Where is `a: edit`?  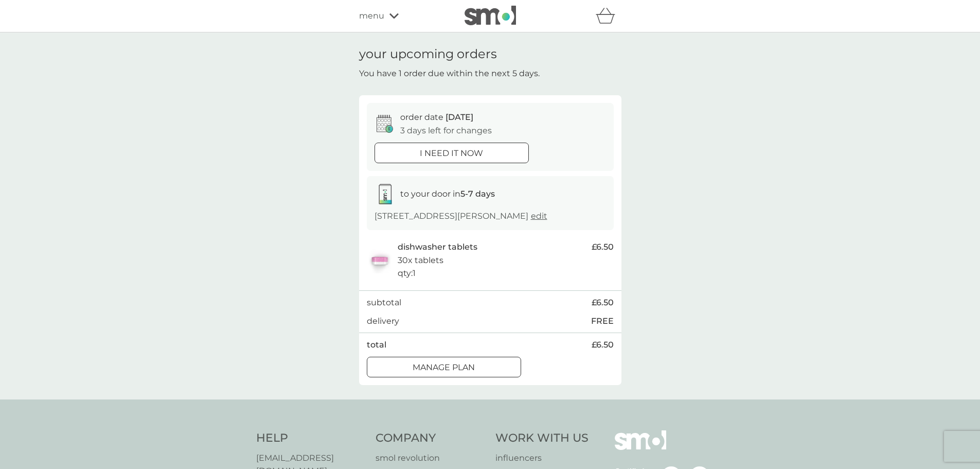
a: edit is located at coordinates (539, 215).